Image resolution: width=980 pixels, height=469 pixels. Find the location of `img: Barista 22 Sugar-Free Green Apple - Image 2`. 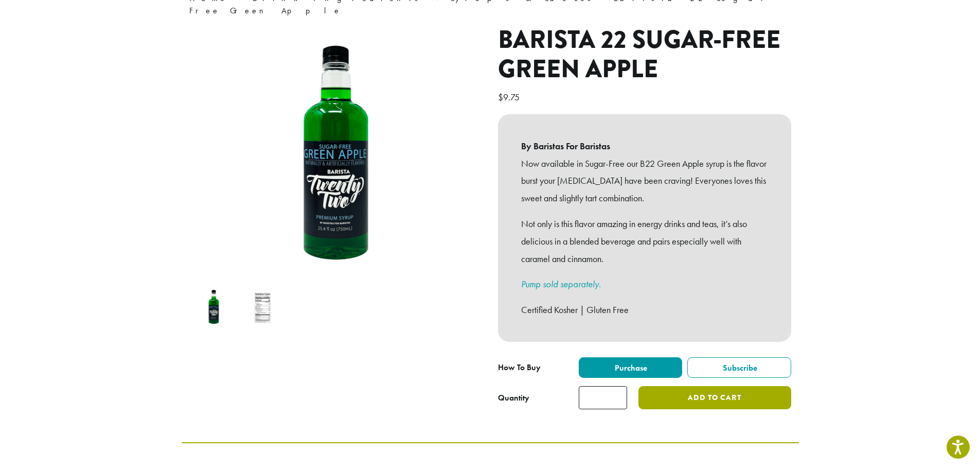

img: Barista 22 Sugar-Free Green Apple - Image 2 is located at coordinates (262, 307).